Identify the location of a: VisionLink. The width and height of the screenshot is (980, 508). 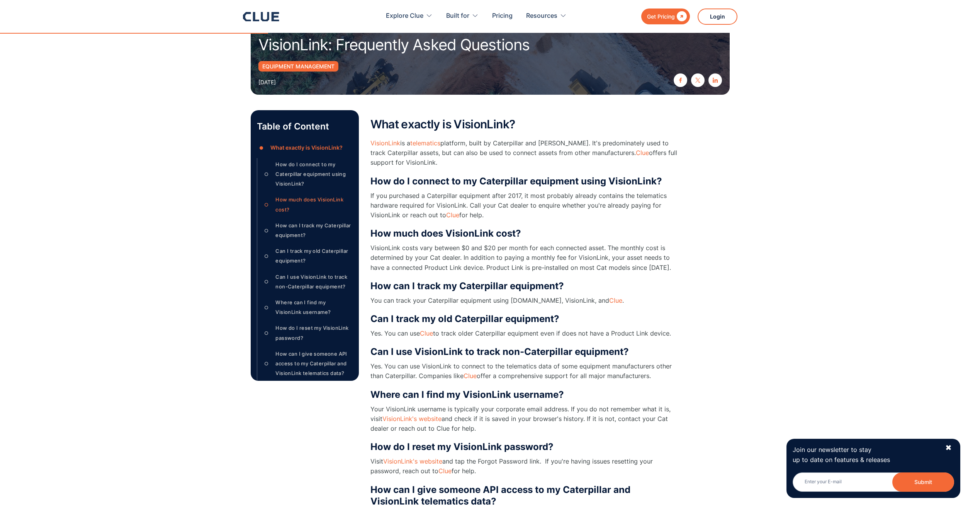
(385, 143).